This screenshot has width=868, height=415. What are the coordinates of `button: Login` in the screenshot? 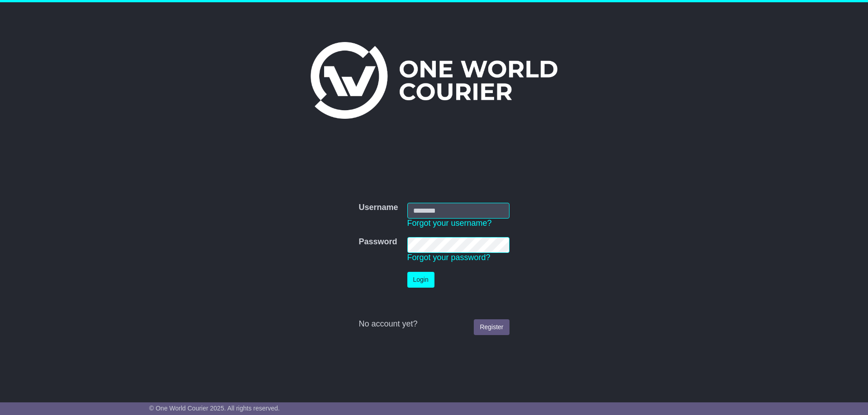 It's located at (421, 279).